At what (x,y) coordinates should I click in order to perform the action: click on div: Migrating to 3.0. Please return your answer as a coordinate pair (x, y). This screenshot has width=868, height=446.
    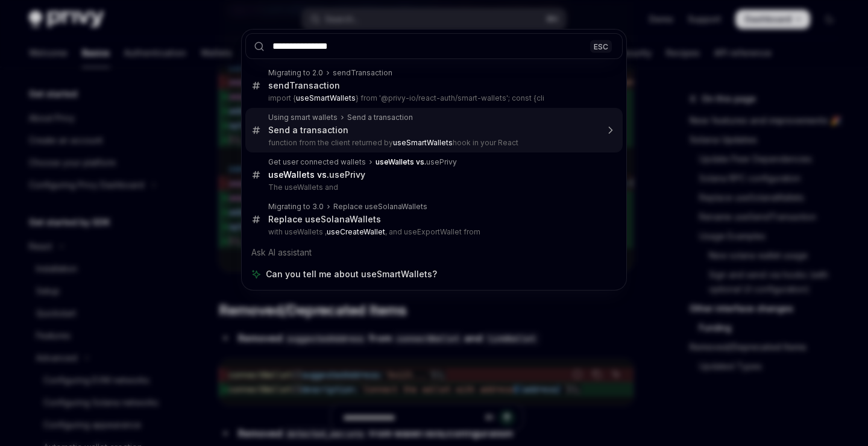
    Looking at the image, I should click on (296, 207).